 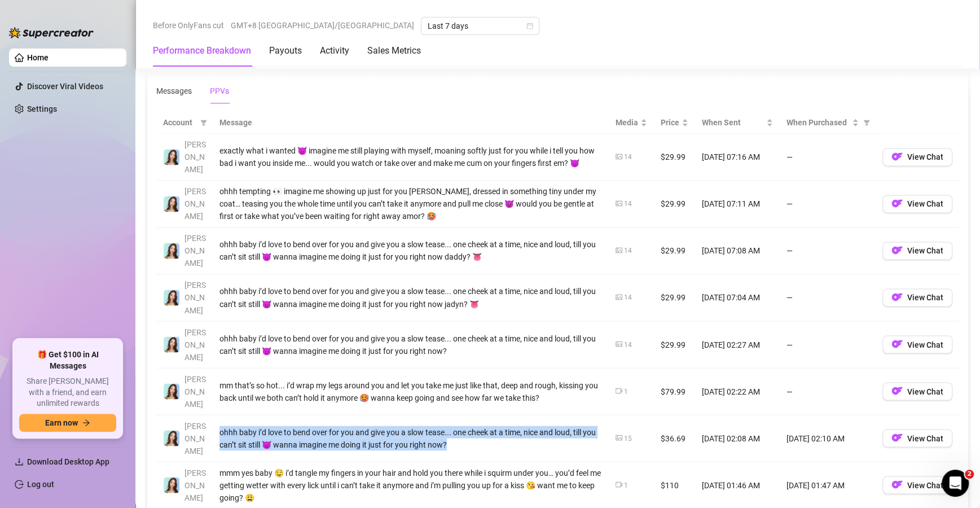 I want to click on th: When Sent, so click(x=737, y=123).